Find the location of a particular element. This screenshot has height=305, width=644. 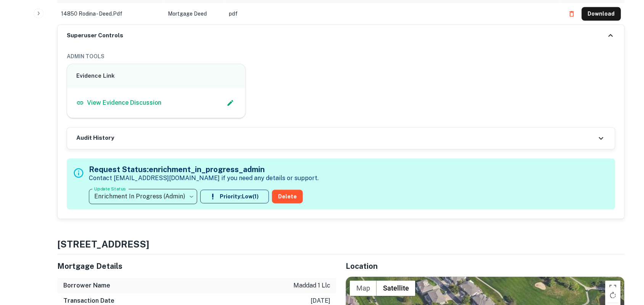

button: Show street map is located at coordinates (363, 288).